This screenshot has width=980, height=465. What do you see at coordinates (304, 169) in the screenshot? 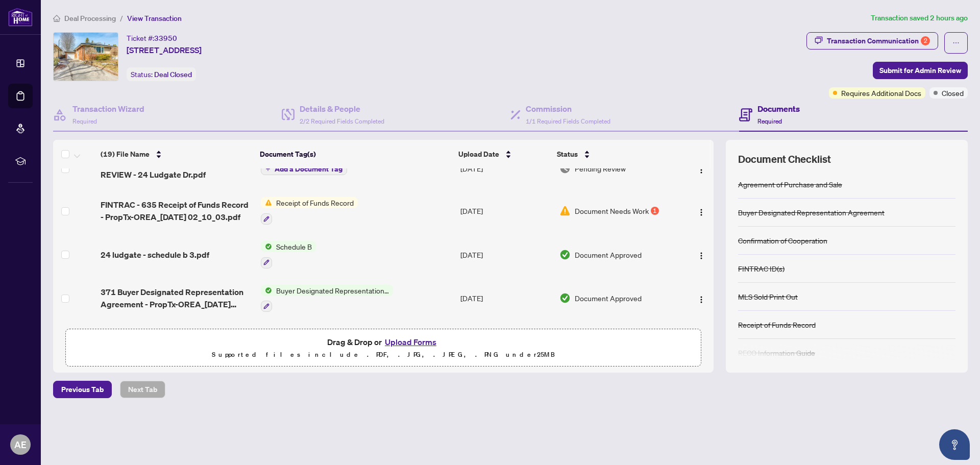
I see `button: Add a Document Tag` at bounding box center [304, 169].